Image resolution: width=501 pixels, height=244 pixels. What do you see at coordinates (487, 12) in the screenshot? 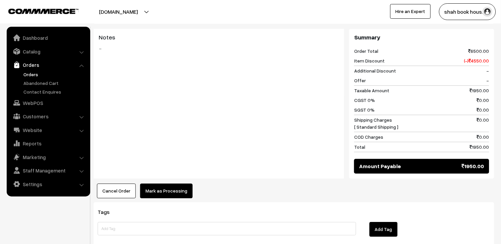
I see `img: user` at bounding box center [487, 12].